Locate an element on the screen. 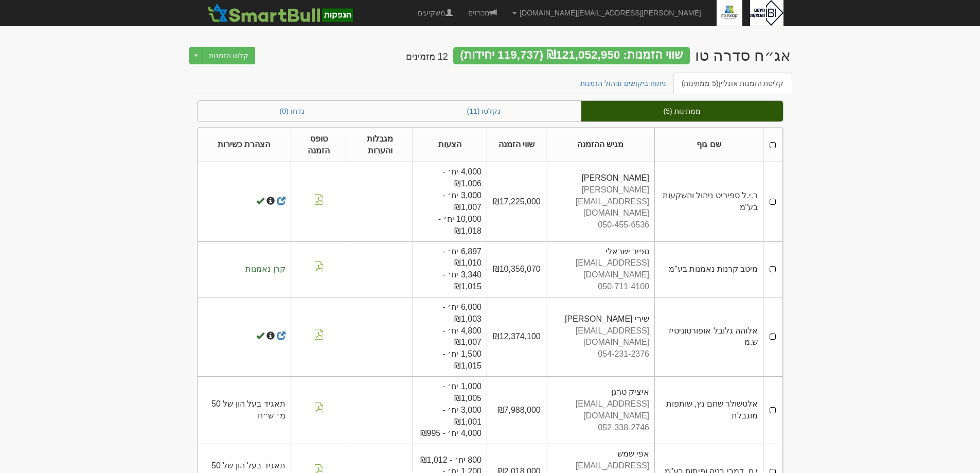  span: 10,000 יח׳ - ₪1,018 is located at coordinates (460, 225).